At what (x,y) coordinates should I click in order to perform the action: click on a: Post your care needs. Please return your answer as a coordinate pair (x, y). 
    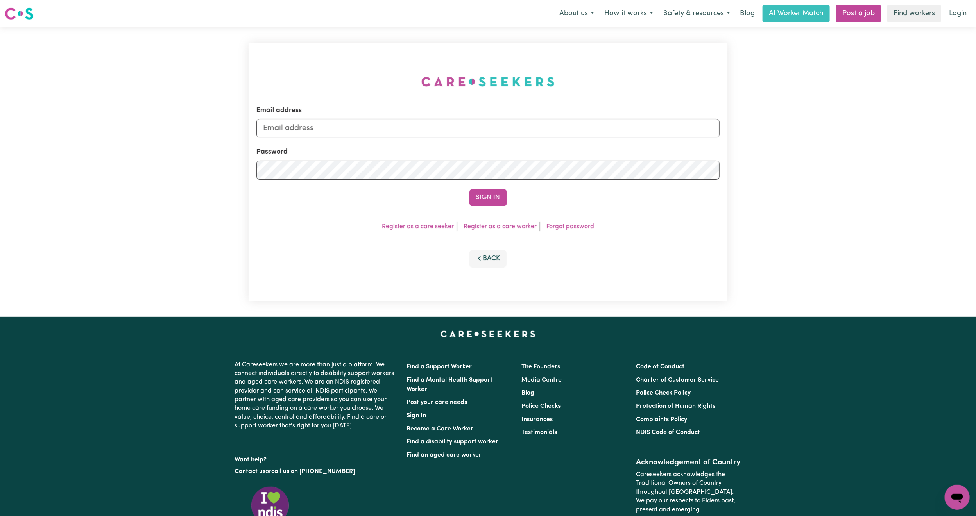
    Looking at the image, I should click on (437, 403).